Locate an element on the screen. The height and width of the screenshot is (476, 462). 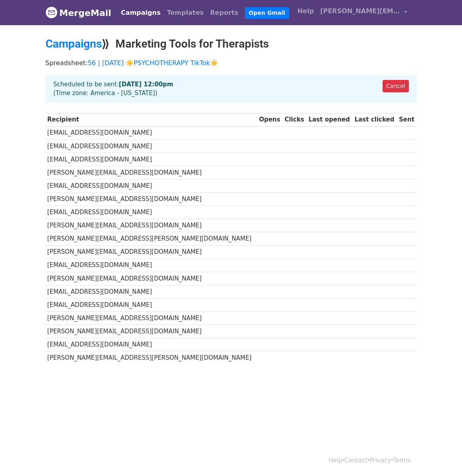
a: Templates is located at coordinates (185, 13).